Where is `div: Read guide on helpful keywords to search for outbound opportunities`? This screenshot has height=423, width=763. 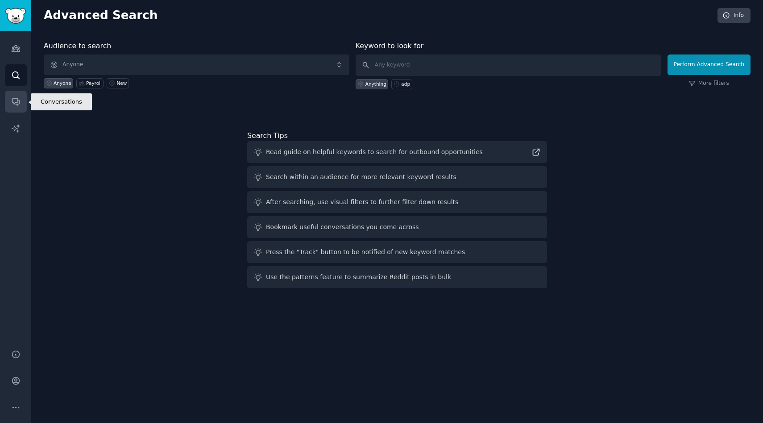
div: Read guide on helpful keywords to search for outbound opportunities is located at coordinates (375, 152).